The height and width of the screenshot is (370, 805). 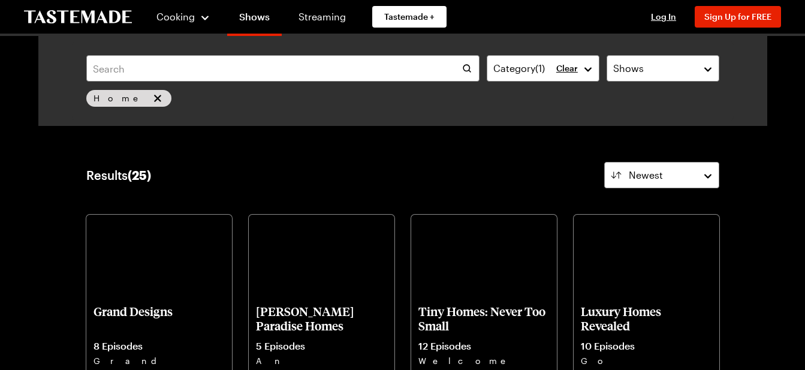 I want to click on a: Tastemade +, so click(x=409, y=17).